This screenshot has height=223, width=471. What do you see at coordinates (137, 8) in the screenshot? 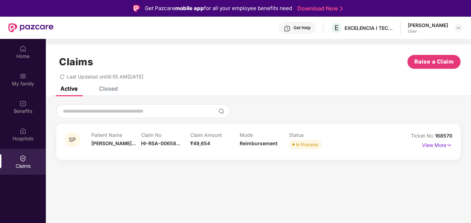
I see `img: Logo` at bounding box center [137, 8].